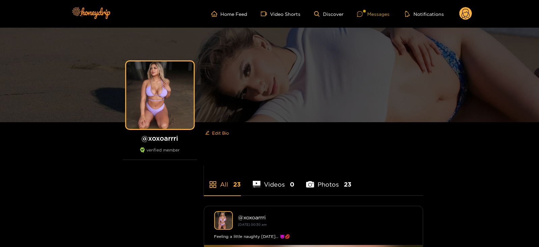  What do you see at coordinates (216, 14) in the screenshot?
I see `span: home` at bounding box center [216, 14].